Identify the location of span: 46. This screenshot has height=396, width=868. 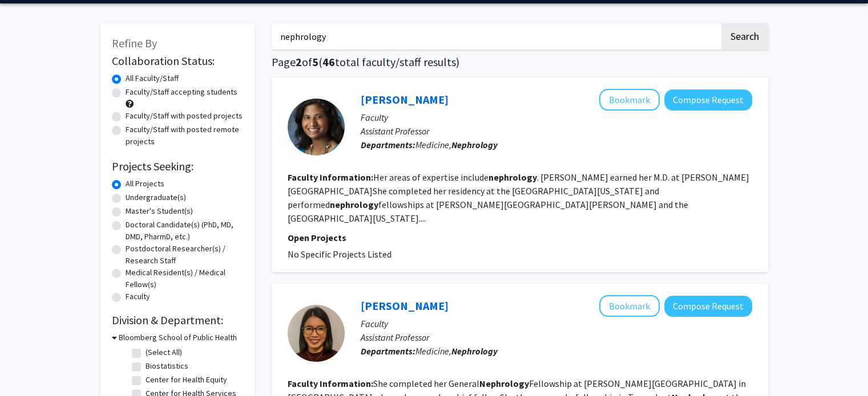
(329, 62).